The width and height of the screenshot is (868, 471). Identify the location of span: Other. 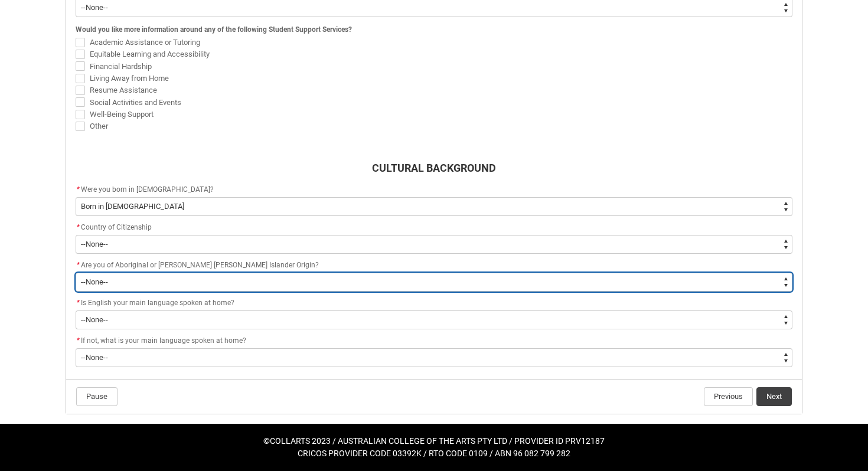
(99, 126).